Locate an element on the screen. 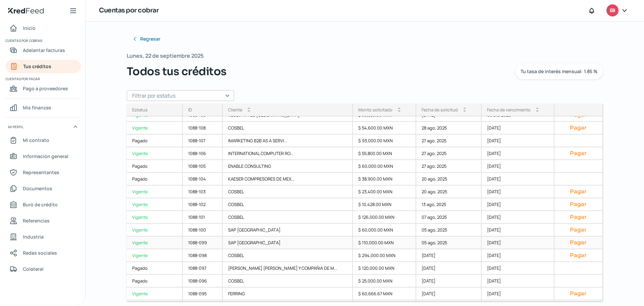 This screenshot has height=306, width=644. a: Redes sociales is located at coordinates (43, 253).